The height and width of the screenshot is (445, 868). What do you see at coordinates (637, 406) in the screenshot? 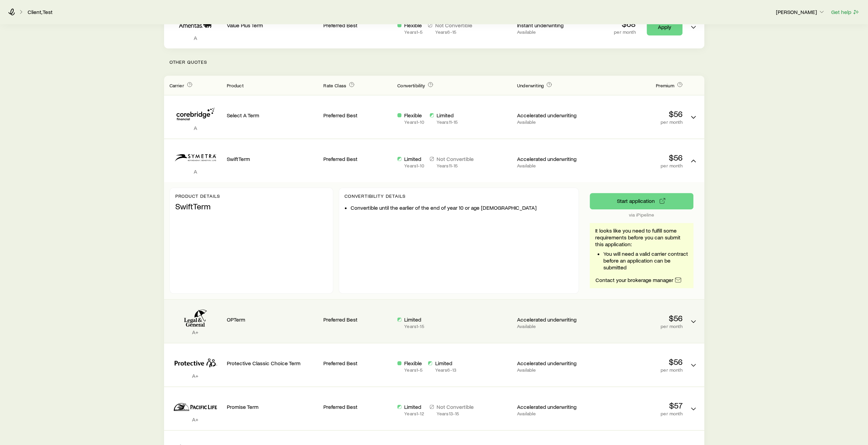
I see `p: $57` at bounding box center [637, 406].